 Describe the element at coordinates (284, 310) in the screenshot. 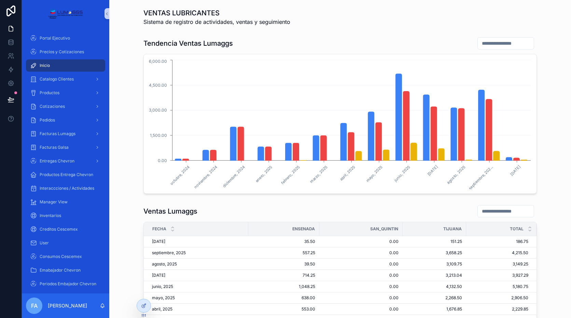

I see `td: 553.00` at that location.